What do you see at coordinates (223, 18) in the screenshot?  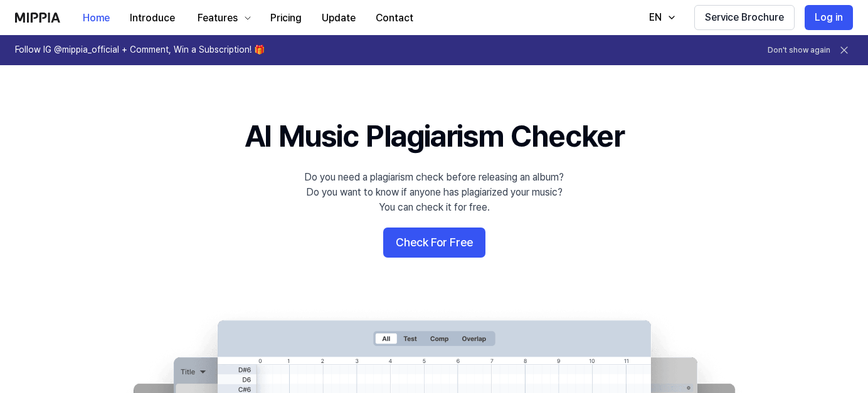 I see `button: Features` at bounding box center [223, 18].